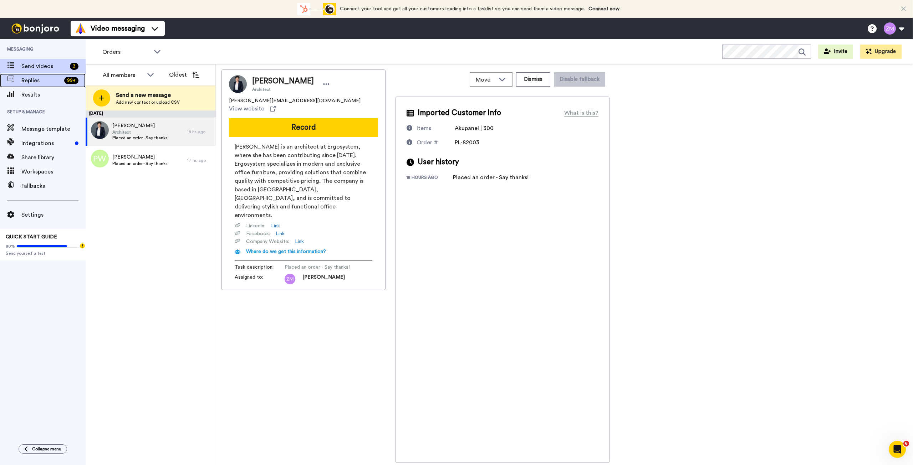 The height and width of the screenshot is (465, 913). I want to click on div: What is this?, so click(581, 113).